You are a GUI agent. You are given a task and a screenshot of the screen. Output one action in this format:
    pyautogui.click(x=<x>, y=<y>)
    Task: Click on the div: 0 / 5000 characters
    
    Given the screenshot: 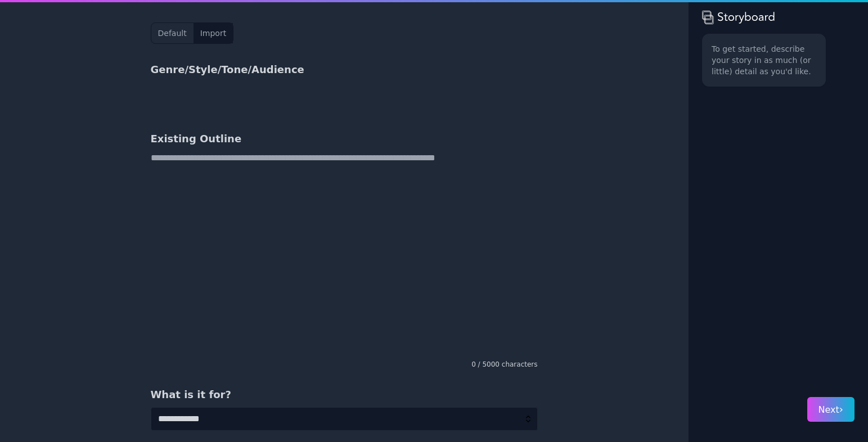 What is the action you would take?
    pyautogui.click(x=344, y=364)
    